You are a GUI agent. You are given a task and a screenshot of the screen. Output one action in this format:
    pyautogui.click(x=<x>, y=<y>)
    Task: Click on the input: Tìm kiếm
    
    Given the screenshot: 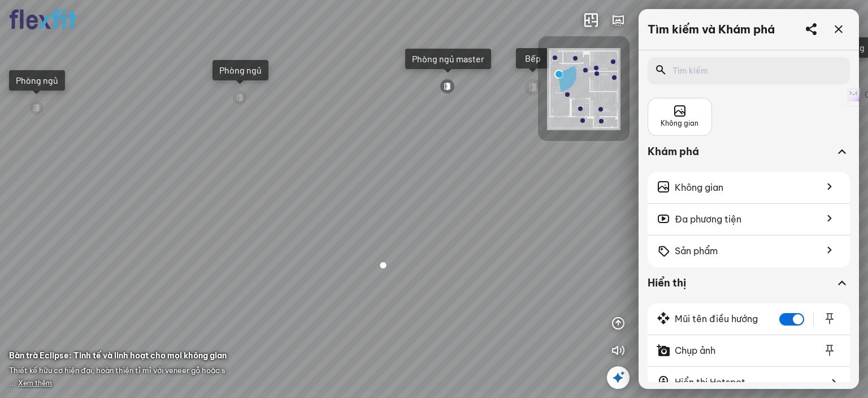 What is the action you would take?
    pyautogui.click(x=752, y=70)
    